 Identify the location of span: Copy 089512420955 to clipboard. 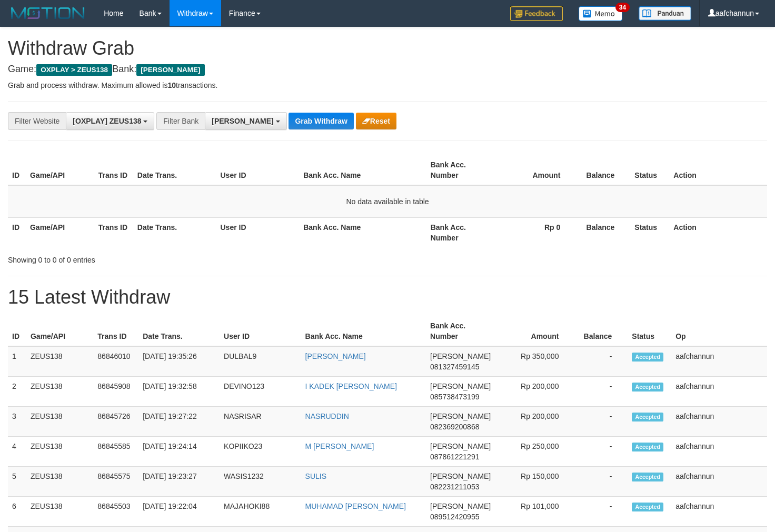
(455, 517).